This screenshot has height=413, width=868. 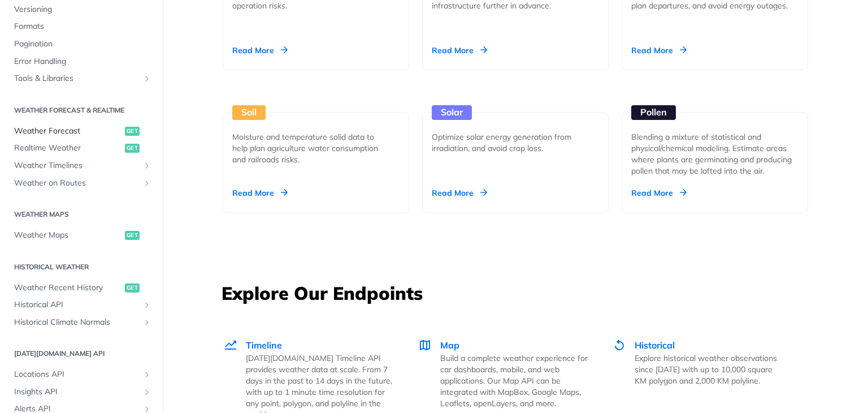 I want to click on span: Map, so click(x=450, y=345).